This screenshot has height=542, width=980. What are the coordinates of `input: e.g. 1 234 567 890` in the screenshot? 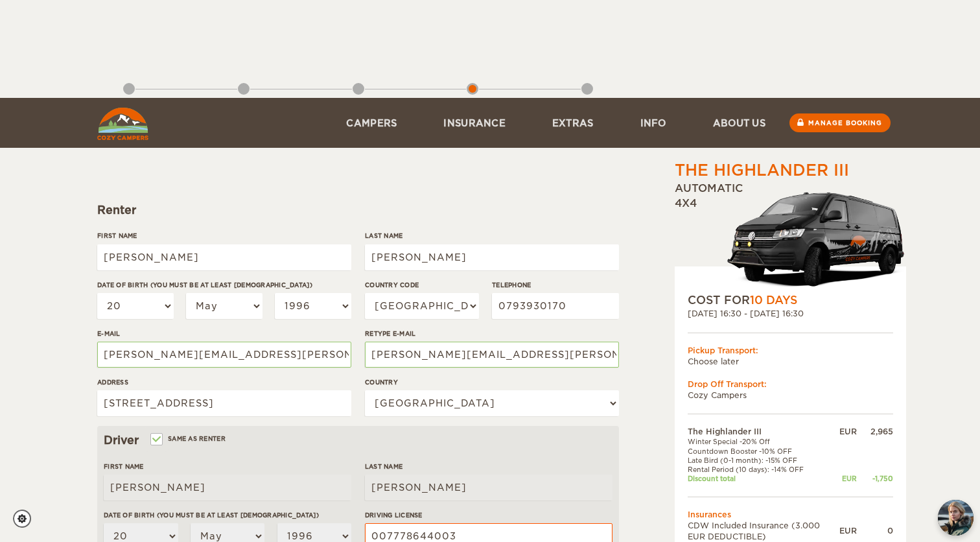 It's located at (556, 306).